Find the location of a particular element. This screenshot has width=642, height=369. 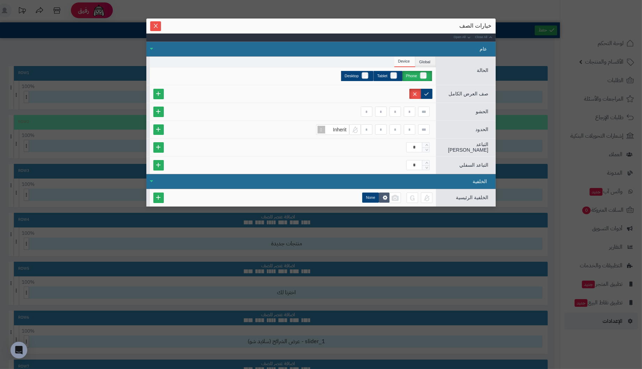

div: الخلفية is located at coordinates (321, 181).